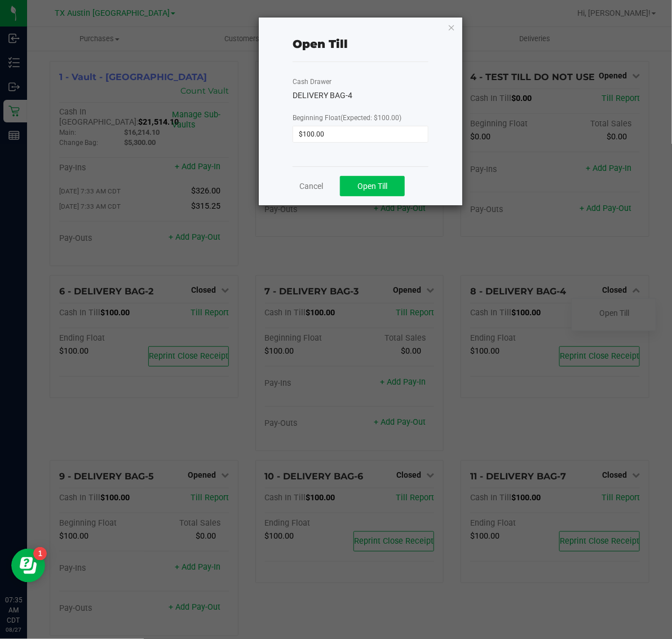 The image size is (672, 639). What do you see at coordinates (6, 6) in the screenshot?
I see `span: 1` at bounding box center [6, 6].